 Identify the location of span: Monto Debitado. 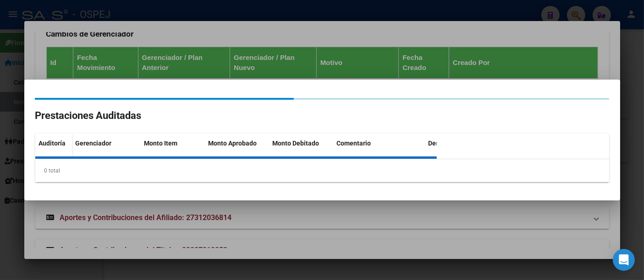
(296, 143).